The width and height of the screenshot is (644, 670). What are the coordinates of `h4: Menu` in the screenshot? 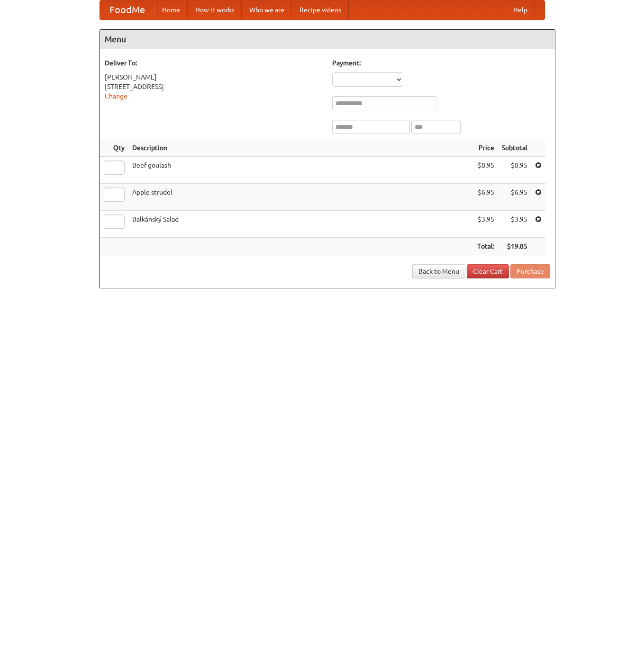 It's located at (327, 39).